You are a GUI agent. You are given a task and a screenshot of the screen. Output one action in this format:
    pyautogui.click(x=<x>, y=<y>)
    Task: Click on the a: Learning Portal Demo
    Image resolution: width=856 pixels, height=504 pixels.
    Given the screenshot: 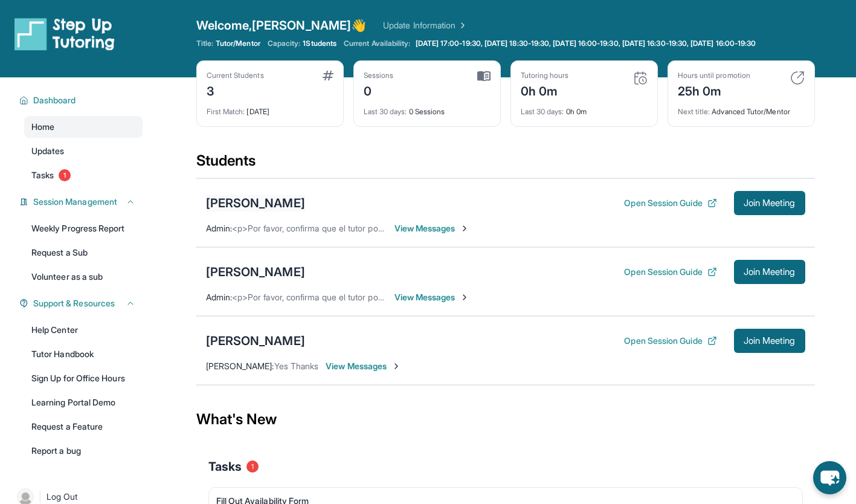 What is the action you would take?
    pyautogui.click(x=83, y=402)
    